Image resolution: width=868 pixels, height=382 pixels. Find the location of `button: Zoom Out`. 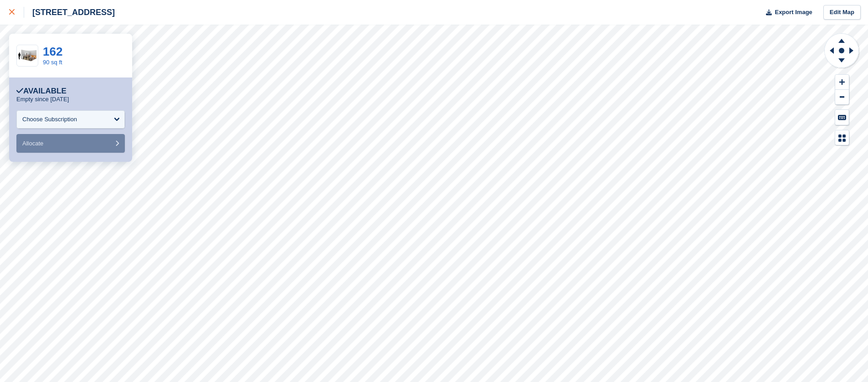

button: Zoom Out is located at coordinates (842, 97).